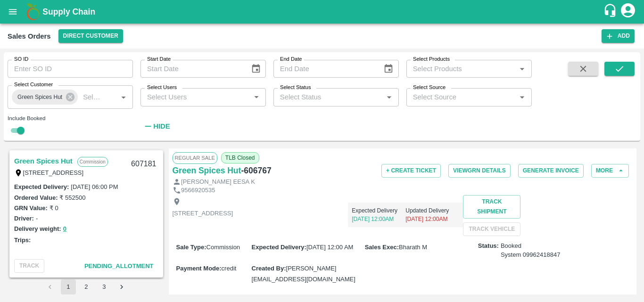 Image resolution: width=644 pixels, height=302 pixels. I want to click on label: Select Status, so click(296, 87).